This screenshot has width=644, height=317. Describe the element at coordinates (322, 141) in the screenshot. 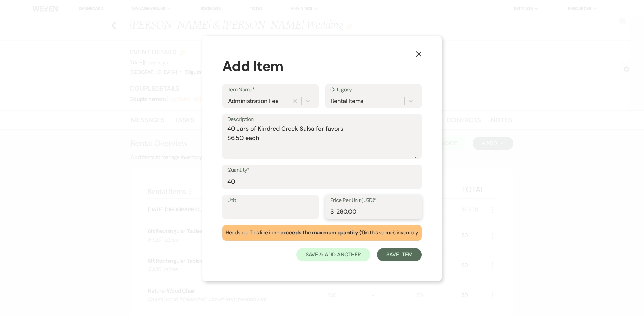

I see `textarea: 40 Jars of Kindred Creek Salsa for favors $6.50 each` at that location.